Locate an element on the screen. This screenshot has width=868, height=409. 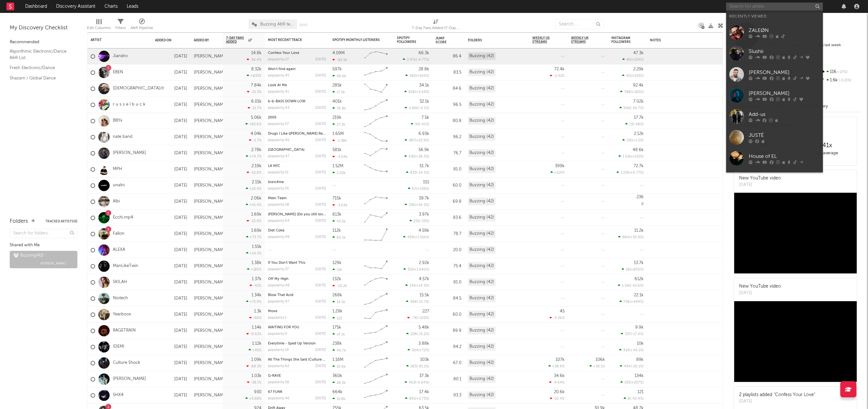
div: popularity: 46 is located at coordinates (279, 140).